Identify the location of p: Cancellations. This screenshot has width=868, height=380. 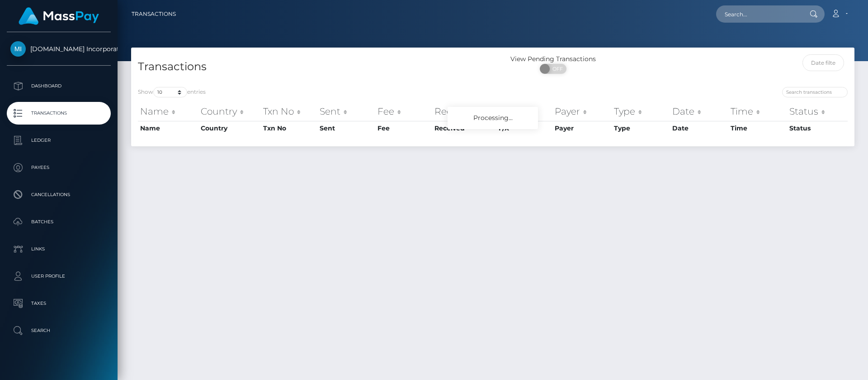
(59, 195).